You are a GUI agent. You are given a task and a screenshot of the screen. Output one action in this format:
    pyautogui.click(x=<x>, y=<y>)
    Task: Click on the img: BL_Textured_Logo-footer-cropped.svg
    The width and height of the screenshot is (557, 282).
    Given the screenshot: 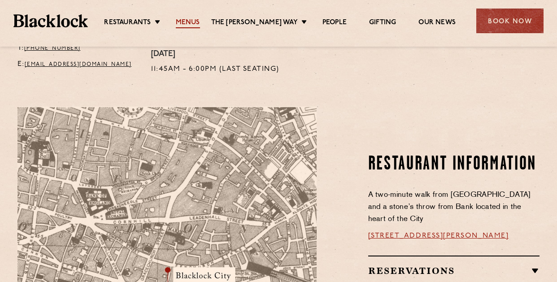 What is the action you would take?
    pyautogui.click(x=51, y=21)
    